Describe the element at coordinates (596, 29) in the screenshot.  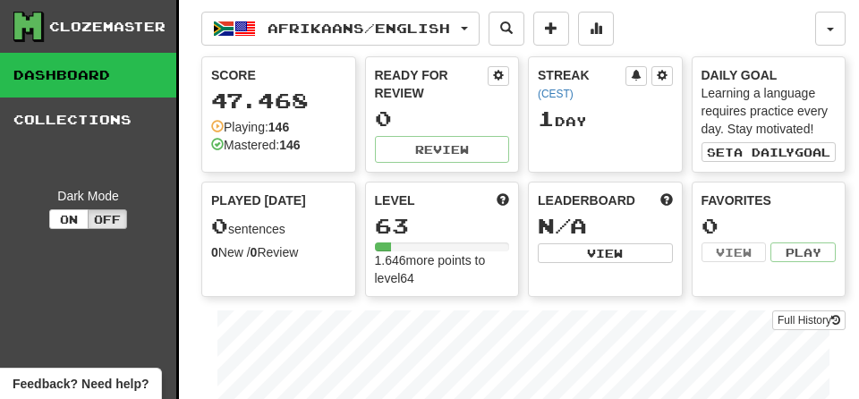
I see `button: More stats` at that location.